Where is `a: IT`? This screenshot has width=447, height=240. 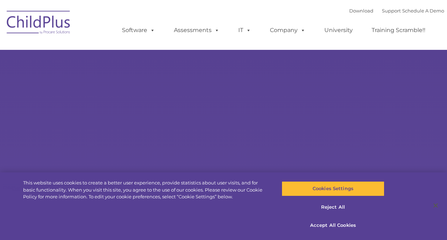 a: IT is located at coordinates (245, 30).